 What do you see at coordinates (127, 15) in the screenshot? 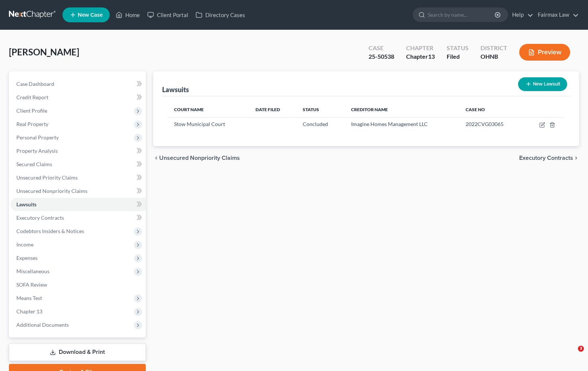
I see `a: Home` at bounding box center [127, 15].